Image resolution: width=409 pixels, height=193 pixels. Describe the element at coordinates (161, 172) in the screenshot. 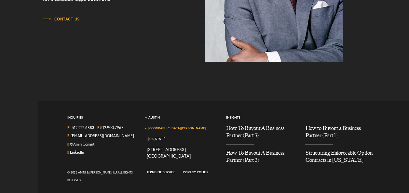

I see `a: Terms of Service` at that location.